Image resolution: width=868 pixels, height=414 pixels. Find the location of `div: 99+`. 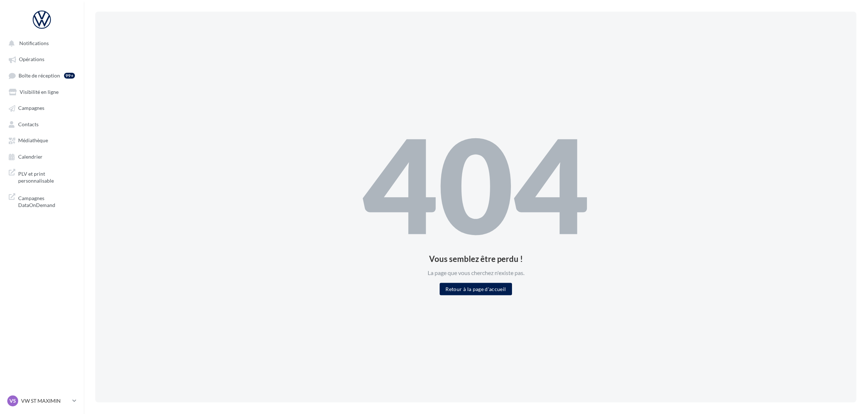

div: 99+ is located at coordinates (69, 76).